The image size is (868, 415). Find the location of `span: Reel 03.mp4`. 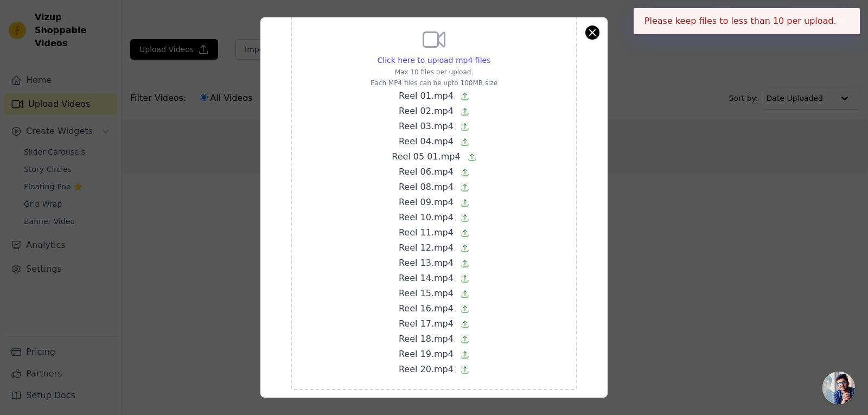

span: Reel 03.mp4 is located at coordinates (426, 126).